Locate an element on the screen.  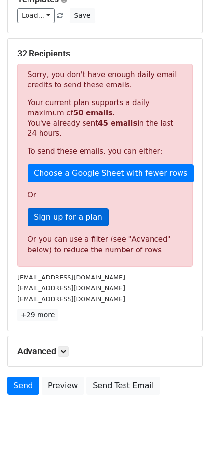
p: Your current plan supports a daily maximum of . You've already sent in the last 24 hours. is located at coordinates (105, 118).